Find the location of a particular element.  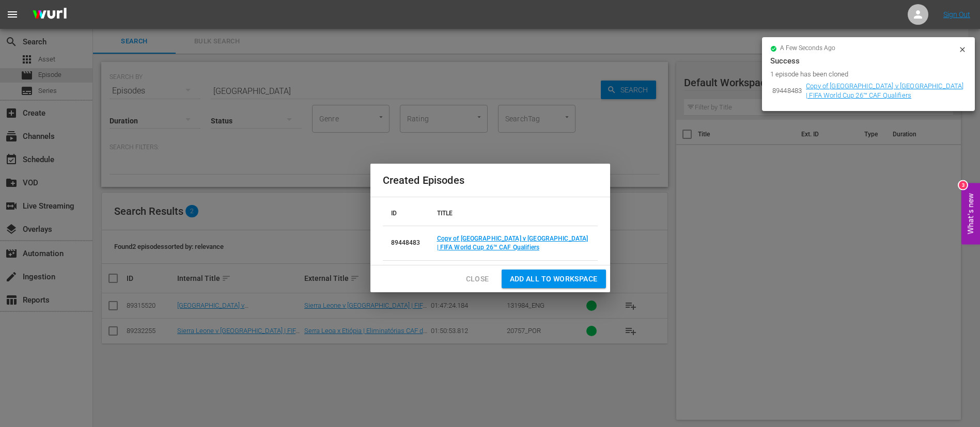

th: ID is located at coordinates (406, 214).